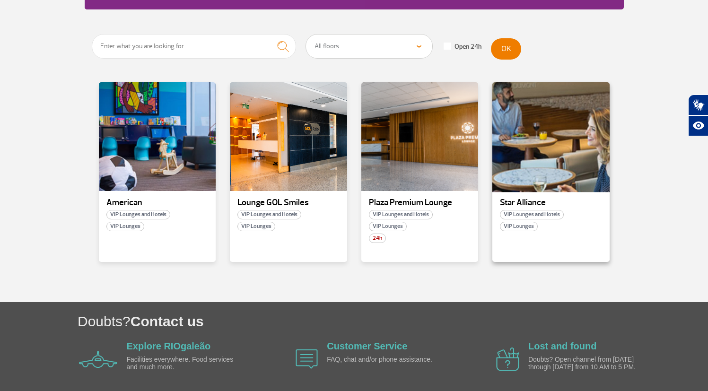  I want to click on button: OK, so click(506, 49).